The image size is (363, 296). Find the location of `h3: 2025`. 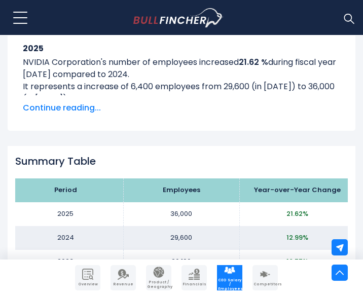

h3: 2025 is located at coordinates (181, 48).